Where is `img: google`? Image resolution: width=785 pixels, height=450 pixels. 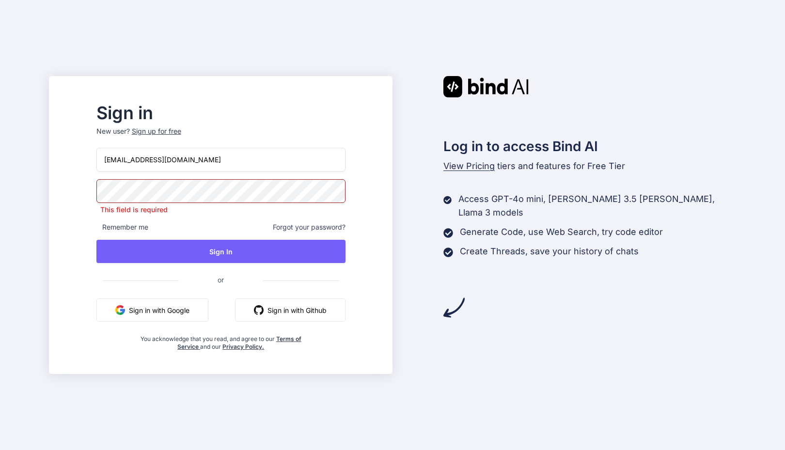
img: google is located at coordinates (120, 310).